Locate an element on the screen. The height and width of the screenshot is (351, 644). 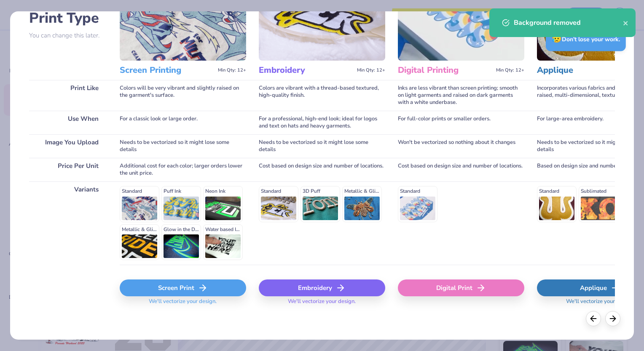
h3: Digital Printing is located at coordinates (445, 70).